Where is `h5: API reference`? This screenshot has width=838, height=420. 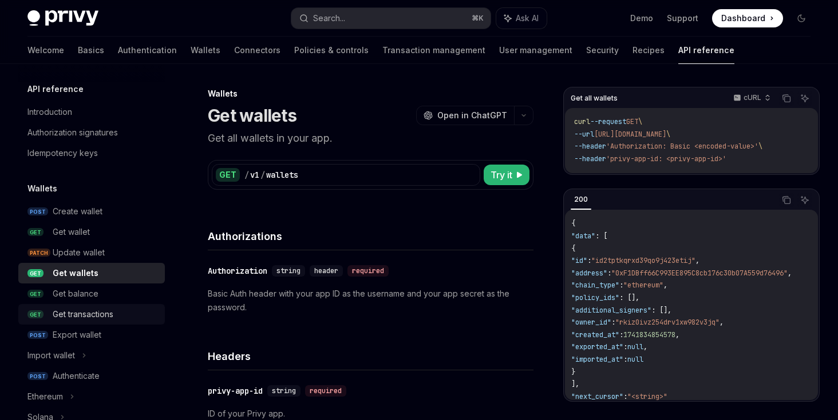
h5: API reference is located at coordinates (55, 89).